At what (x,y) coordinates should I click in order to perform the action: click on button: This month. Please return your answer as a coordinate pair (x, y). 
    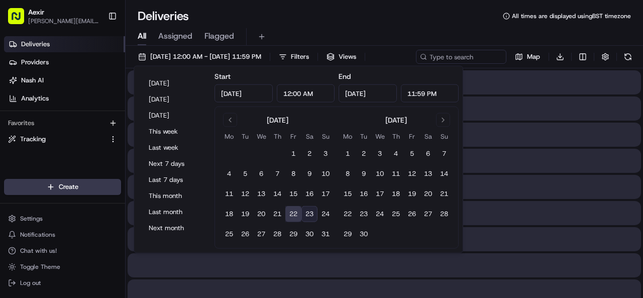
    Looking at the image, I should click on (174, 196).